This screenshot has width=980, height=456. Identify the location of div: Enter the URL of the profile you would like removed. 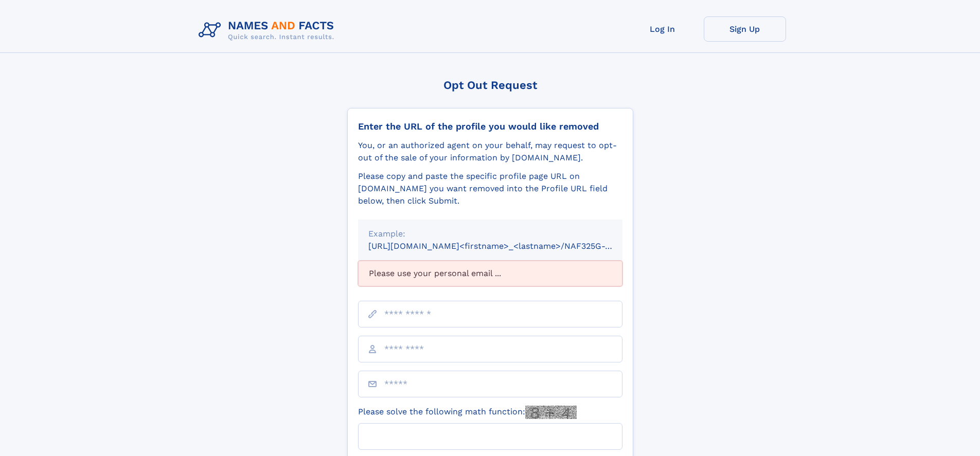
(490, 126).